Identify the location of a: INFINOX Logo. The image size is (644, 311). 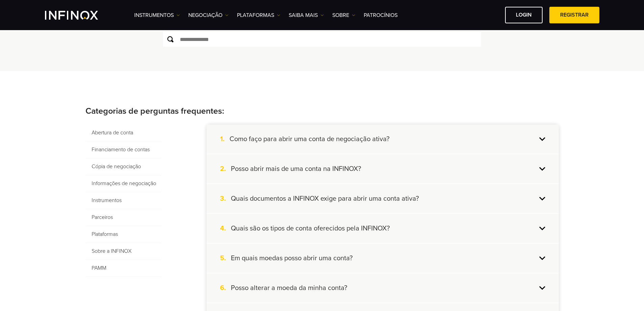
(79, 15).